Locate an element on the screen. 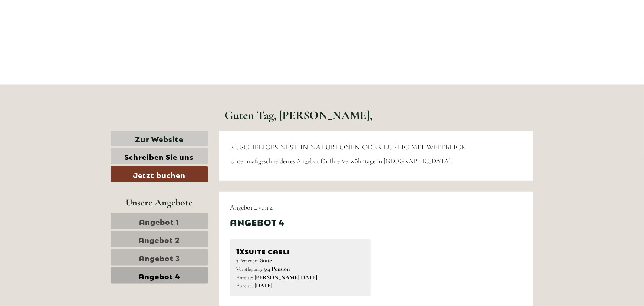 The image size is (644, 306). small: Anreise: is located at coordinates (245, 278).